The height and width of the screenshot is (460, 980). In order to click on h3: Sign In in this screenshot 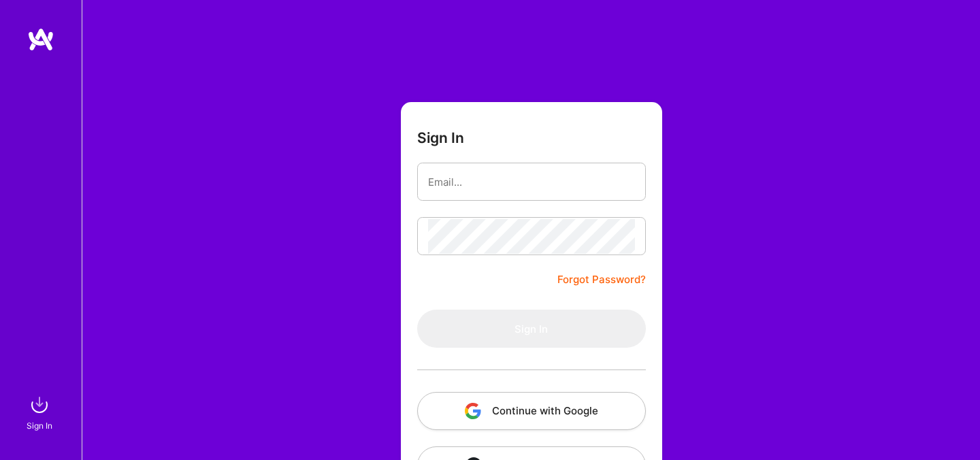, I will do `click(440, 138)`.